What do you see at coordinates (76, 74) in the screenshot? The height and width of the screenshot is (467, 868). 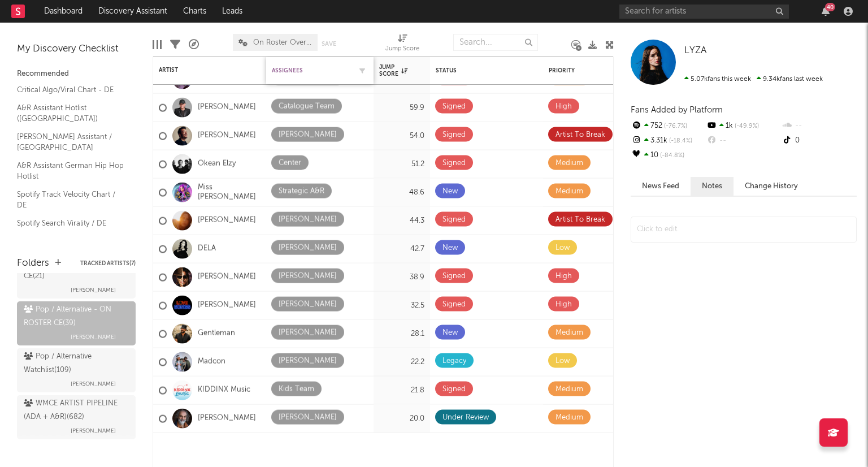 I see `div: Recommended` at bounding box center [76, 74].